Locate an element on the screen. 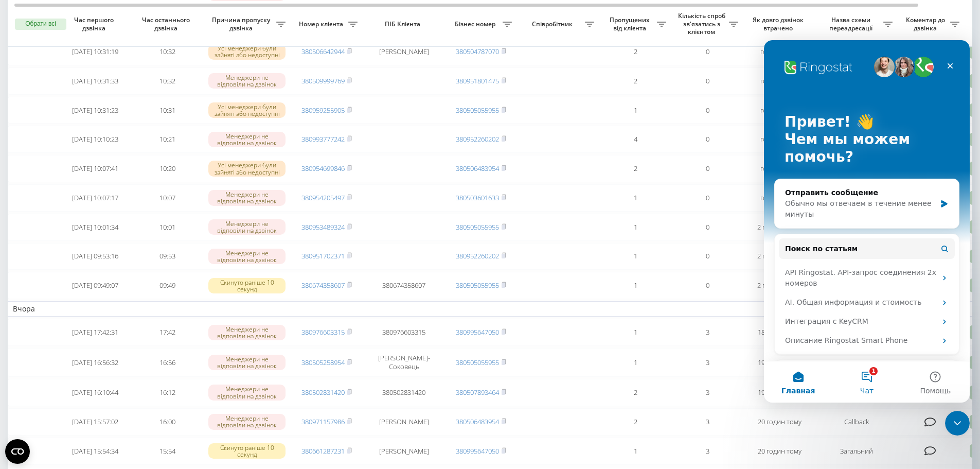 This screenshot has width=980, height=469. td: 15:54 is located at coordinates (167, 450).